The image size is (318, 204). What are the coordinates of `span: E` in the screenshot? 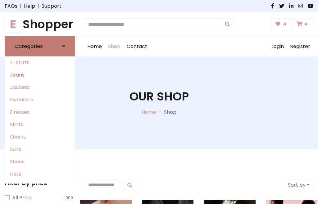 It's located at (13, 24).